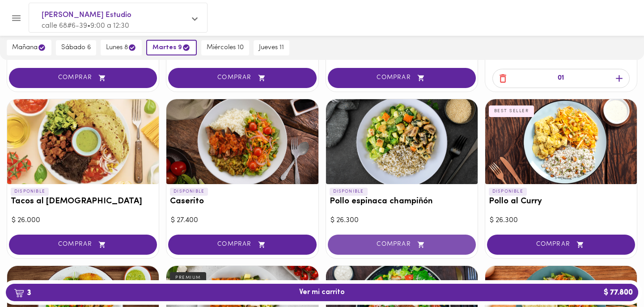 The width and height of the screenshot is (644, 307). I want to click on span: jueves 11, so click(271, 48).